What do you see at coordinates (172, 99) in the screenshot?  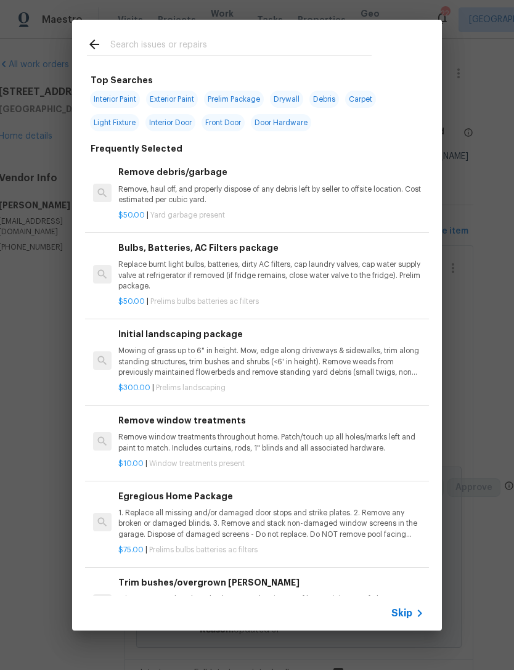 I see `span: Exterior Paint` at bounding box center [172, 99].